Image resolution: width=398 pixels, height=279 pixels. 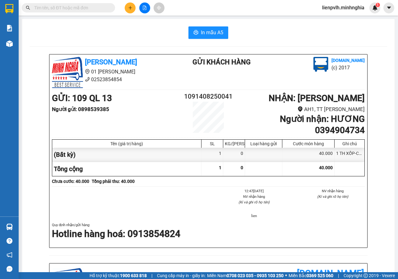 I want to click on span: Miền Nam, so click(x=245, y=275).